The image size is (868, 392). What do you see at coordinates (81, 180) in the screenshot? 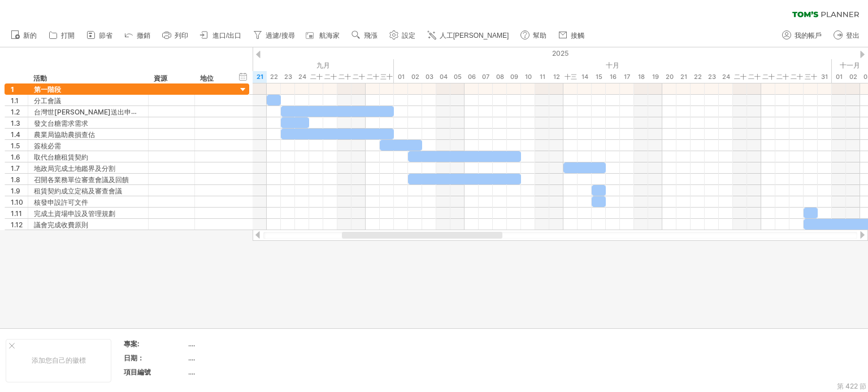
I see `font: 召開各業務單位審查會議及回饋` at bounding box center [81, 180].